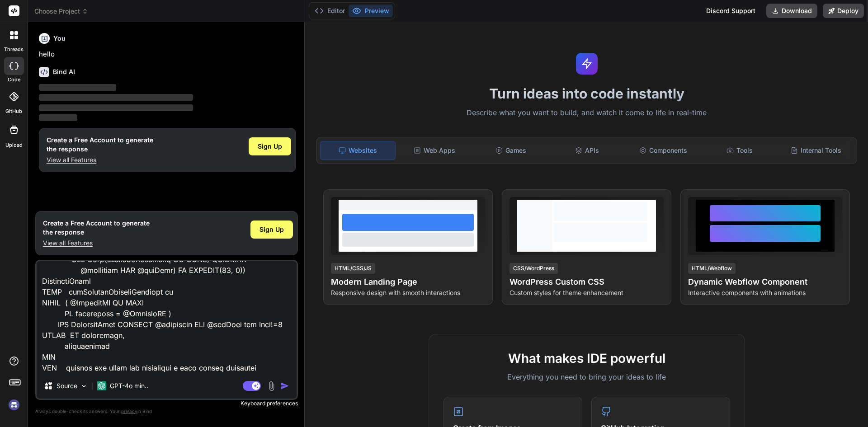 Image resolution: width=868 pixels, height=427 pixels. Describe the element at coordinates (166, 404) in the screenshot. I see `p: Keyboard preferences` at that location.